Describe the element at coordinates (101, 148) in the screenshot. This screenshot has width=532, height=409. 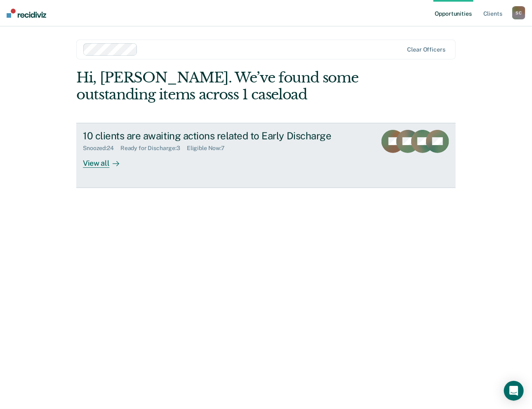
I see `div: Snoozed : 24` at that location.